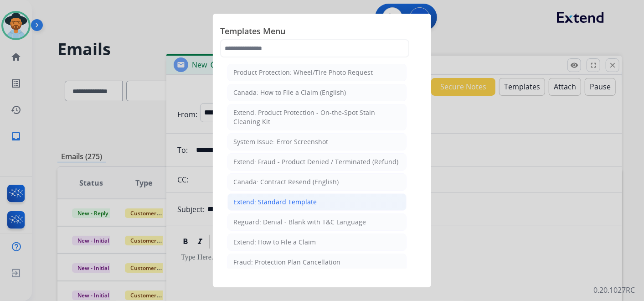 The width and height of the screenshot is (644, 301). What do you see at coordinates (316, 162) in the screenshot?
I see `div: Extend: Fraud - Product Denied / Terminated (Refund)` at bounding box center [316, 162].